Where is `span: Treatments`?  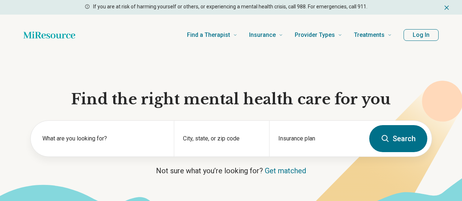 span: Treatments is located at coordinates (370, 35).